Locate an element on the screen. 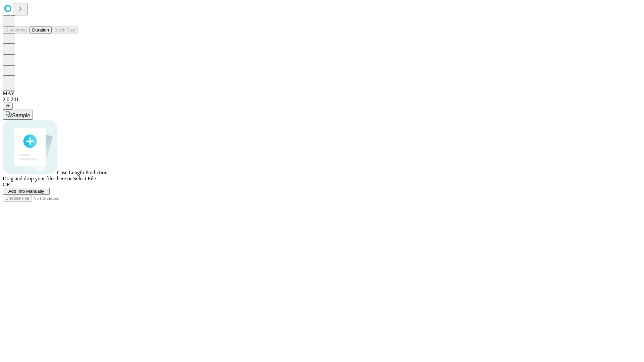 The height and width of the screenshot is (362, 644). span: Drag and drop your files here or is located at coordinates (37, 178).